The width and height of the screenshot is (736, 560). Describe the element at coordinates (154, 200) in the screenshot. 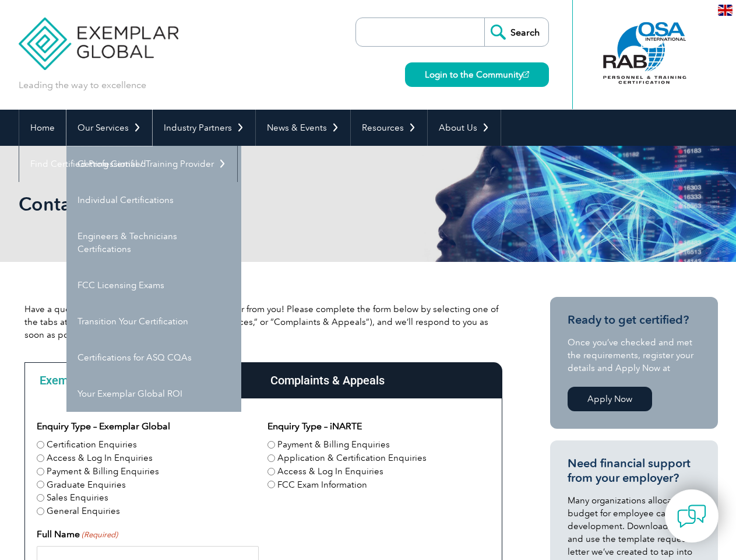

I see `a: Individual Certifications` at that location.